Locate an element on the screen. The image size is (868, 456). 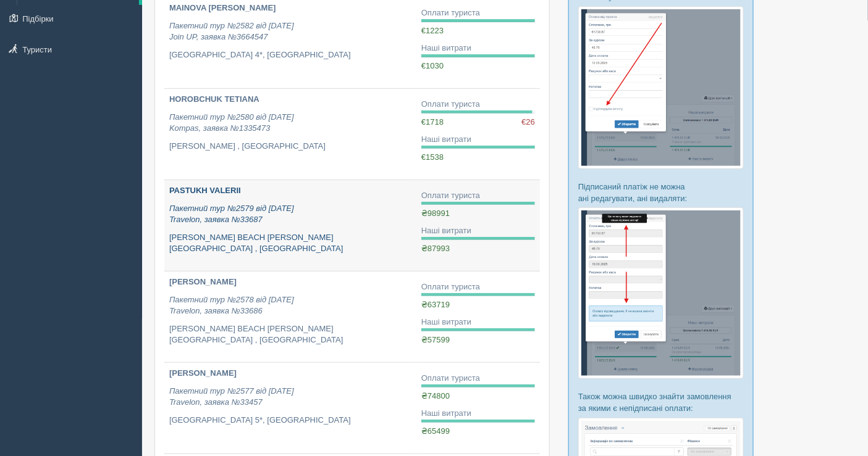
span: €1223 is located at coordinates (433, 30).